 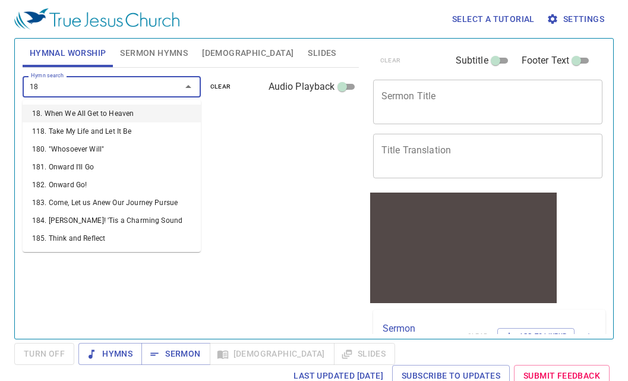 I want to click on button: Select a tutorial, so click(x=493, y=19).